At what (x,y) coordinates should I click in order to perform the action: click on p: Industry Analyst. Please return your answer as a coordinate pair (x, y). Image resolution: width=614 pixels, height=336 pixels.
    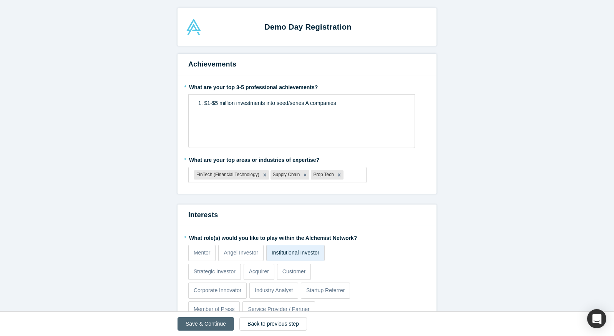
    Looking at the image, I should click on (274, 290).